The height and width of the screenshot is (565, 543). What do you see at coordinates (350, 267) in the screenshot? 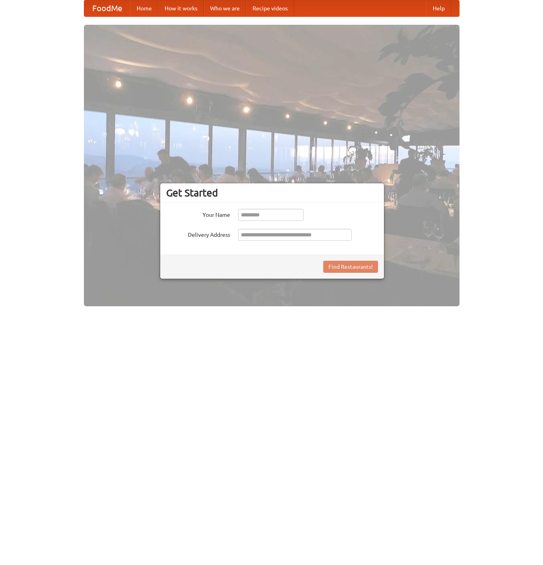
I see `button: Find Restaurants!` at bounding box center [350, 267].